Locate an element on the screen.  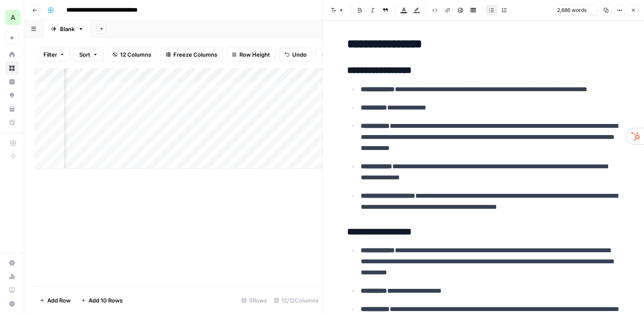
button: Workspace: AirOps GTM is located at coordinates (12, 18).